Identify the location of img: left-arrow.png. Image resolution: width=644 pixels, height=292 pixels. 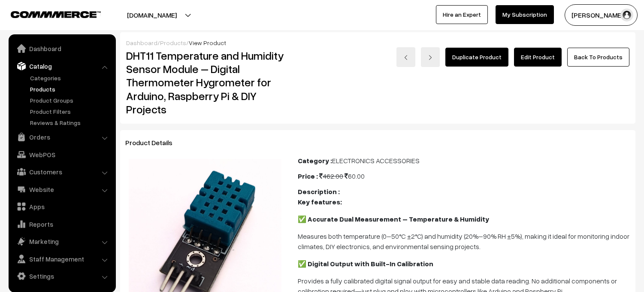
(406, 57).